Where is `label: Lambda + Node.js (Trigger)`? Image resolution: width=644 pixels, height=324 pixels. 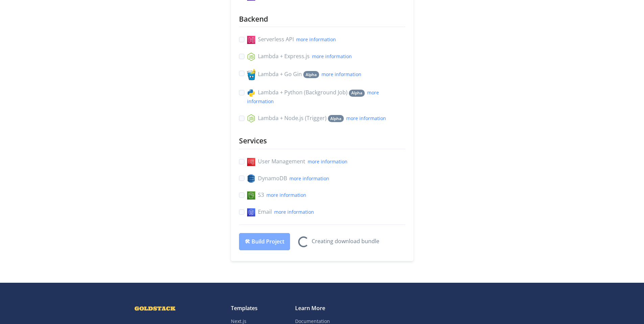 label: Lambda + Node.js (Trigger) is located at coordinates (317, 118).